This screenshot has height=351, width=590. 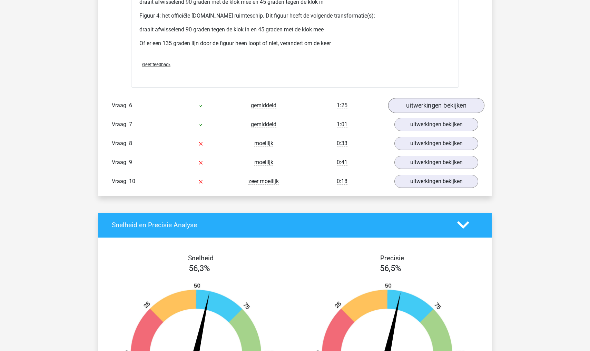 What do you see at coordinates (200, 269) in the screenshot?
I see `span: 56,3%` at bounding box center [200, 269].